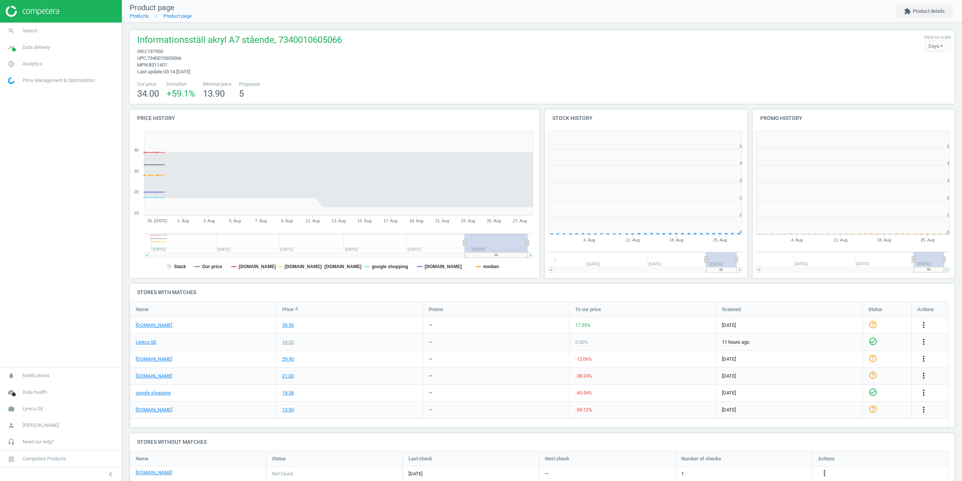 This screenshot has height=481, width=962. I want to click on span: 7340010605066, so click(164, 58).